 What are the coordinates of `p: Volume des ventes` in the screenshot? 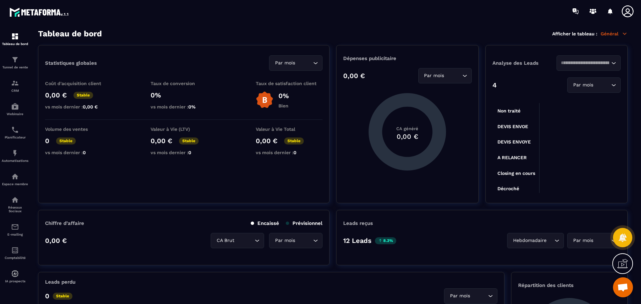 It's located at (79, 129).